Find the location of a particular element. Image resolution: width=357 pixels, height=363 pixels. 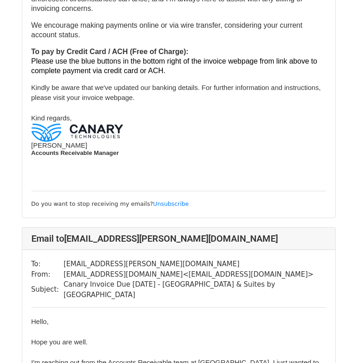

td: Subject: is located at coordinates (47, 289).